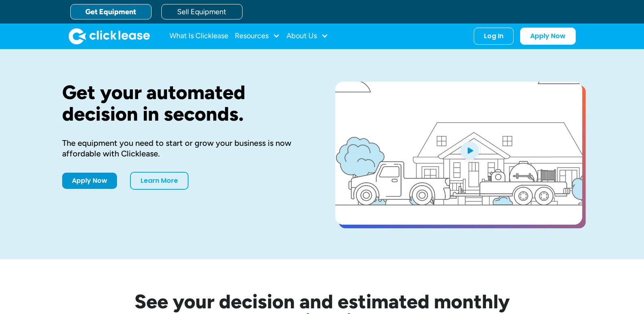 The width and height of the screenshot is (644, 314). Describe the element at coordinates (185, 103) in the screenshot. I see `h1: Get your automated decision in seconds.` at that location.